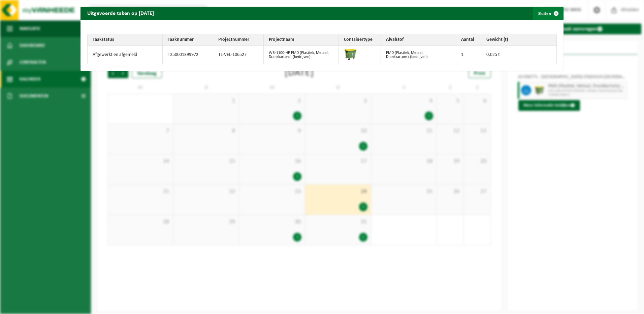 The image size is (644, 314). I want to click on td: 1, so click(468, 55).